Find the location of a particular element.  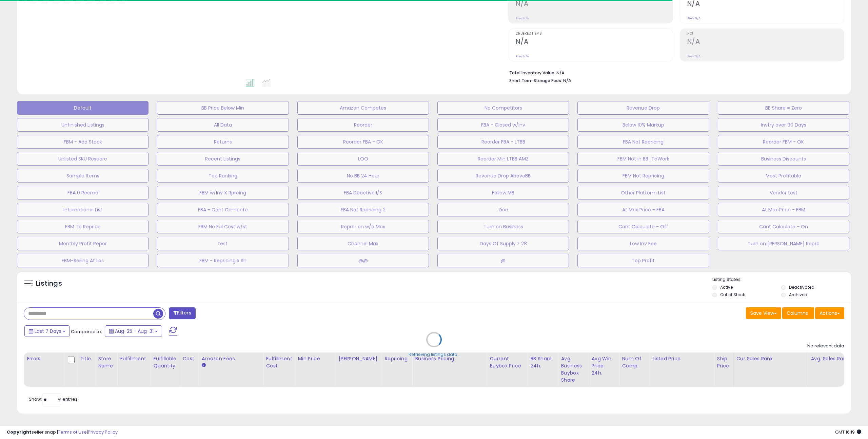

button: FBA Not Repricing 2 is located at coordinates (364, 209).